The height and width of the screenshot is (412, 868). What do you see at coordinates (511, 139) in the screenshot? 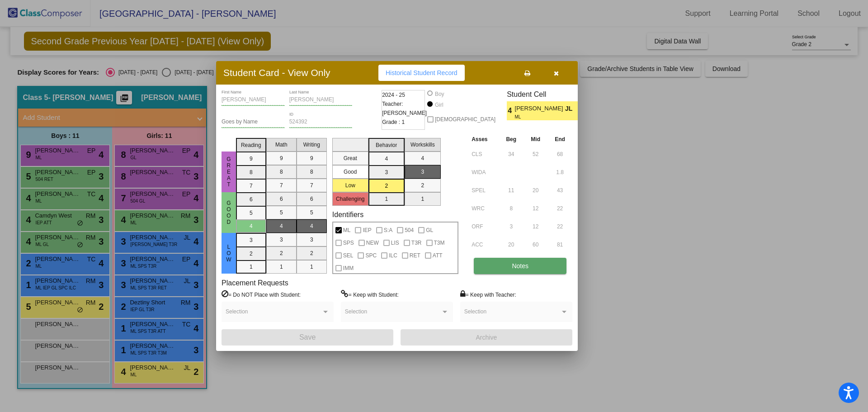
I see `th: Beg` at bounding box center [511, 139].